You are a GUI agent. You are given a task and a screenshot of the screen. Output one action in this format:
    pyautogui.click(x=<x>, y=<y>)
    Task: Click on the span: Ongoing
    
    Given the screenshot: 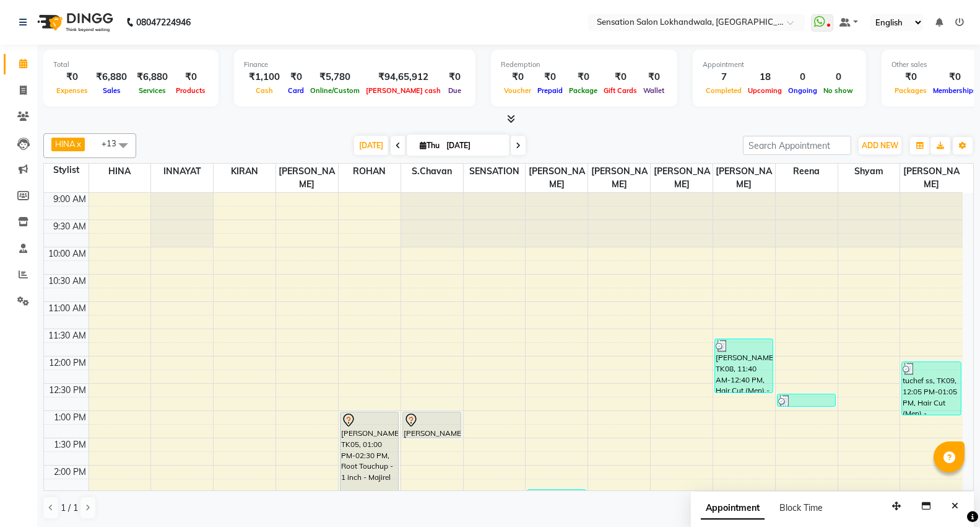 What is the action you would take?
    pyautogui.click(x=802, y=91)
    